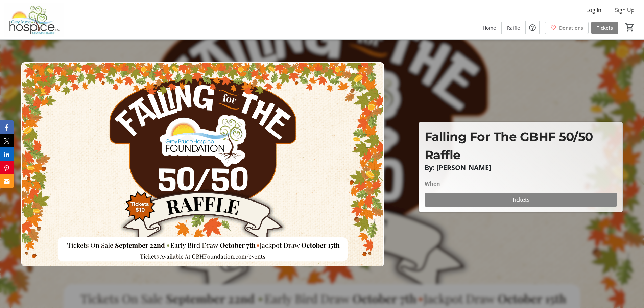 This screenshot has width=644, height=308. I want to click on span: Log In, so click(593, 10).